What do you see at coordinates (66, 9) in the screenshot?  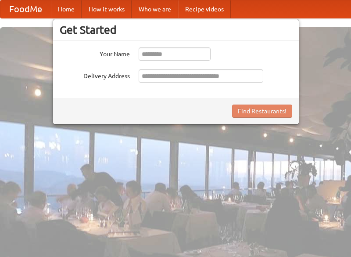 I see `a: Home` at bounding box center [66, 9].